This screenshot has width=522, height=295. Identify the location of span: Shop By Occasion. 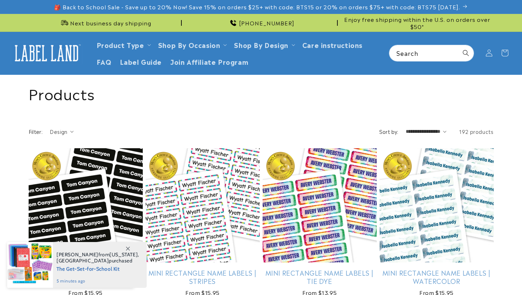
(189, 44).